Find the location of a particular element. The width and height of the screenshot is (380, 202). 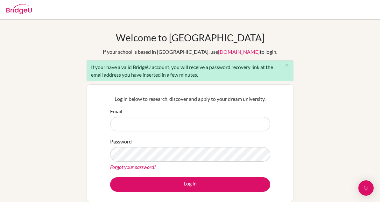

button: Close is located at coordinates (287, 66).